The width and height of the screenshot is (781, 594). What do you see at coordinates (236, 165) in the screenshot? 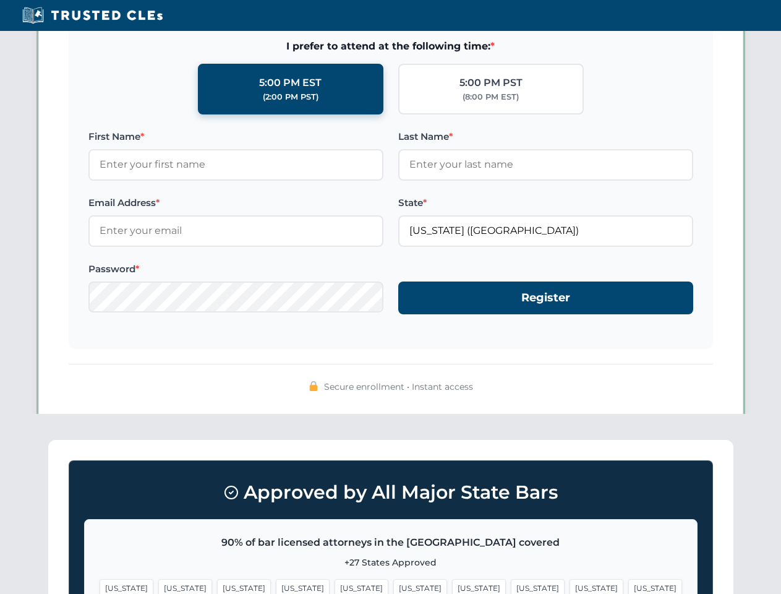
I see `input: Enter your first name` at bounding box center [236, 165].